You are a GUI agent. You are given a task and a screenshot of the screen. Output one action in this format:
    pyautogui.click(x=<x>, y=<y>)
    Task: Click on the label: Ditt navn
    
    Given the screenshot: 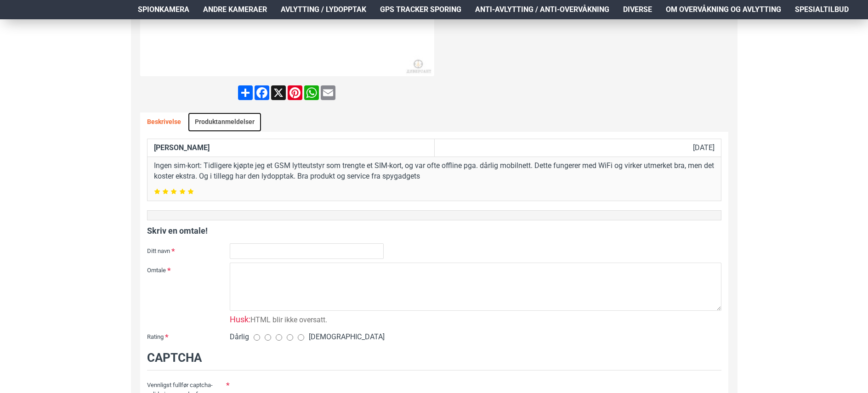 What is the action you would take?
    pyautogui.click(x=189, y=251)
    